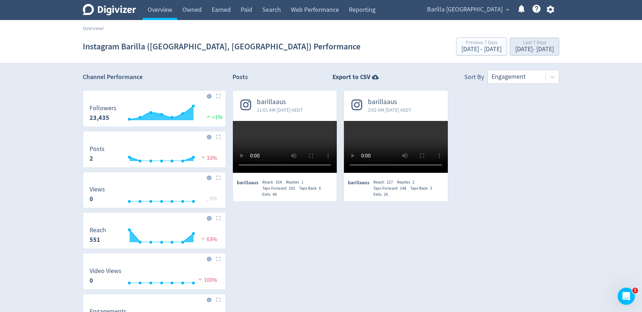 This screenshot has width=642, height=312. Describe the element at coordinates (279, 182) in the screenshot. I see `span: 324` at that location.